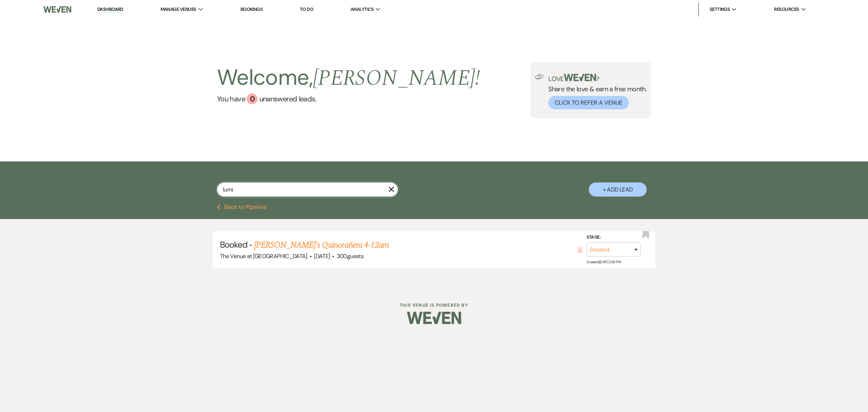 Image resolution: width=868 pixels, height=412 pixels. Describe the element at coordinates (589, 103) in the screenshot. I see `button: Click to Refer a Venue` at that location.